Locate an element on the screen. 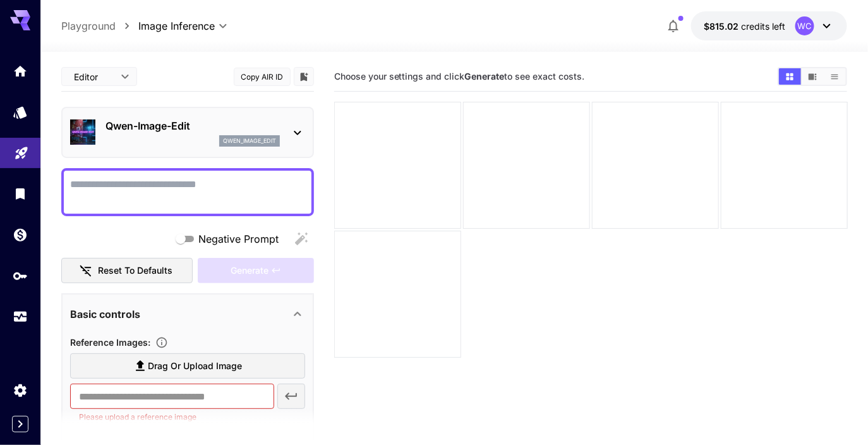 Image resolution: width=868 pixels, height=445 pixels. span: credits left is located at coordinates (763, 26).